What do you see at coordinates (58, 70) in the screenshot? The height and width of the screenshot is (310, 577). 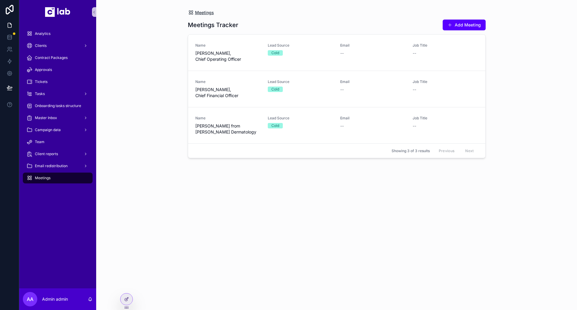 I see `a: Approvals` at bounding box center [58, 70].